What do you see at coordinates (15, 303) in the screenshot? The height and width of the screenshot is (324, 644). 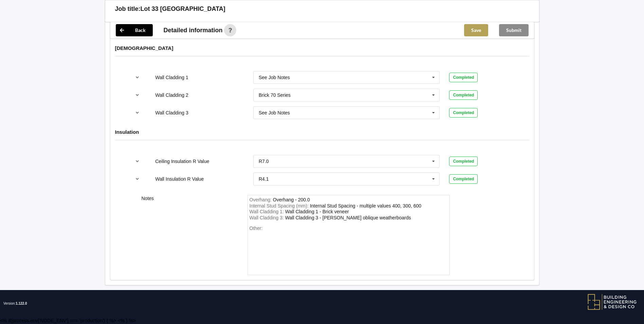 I see `span: Version:` at bounding box center [15, 303].